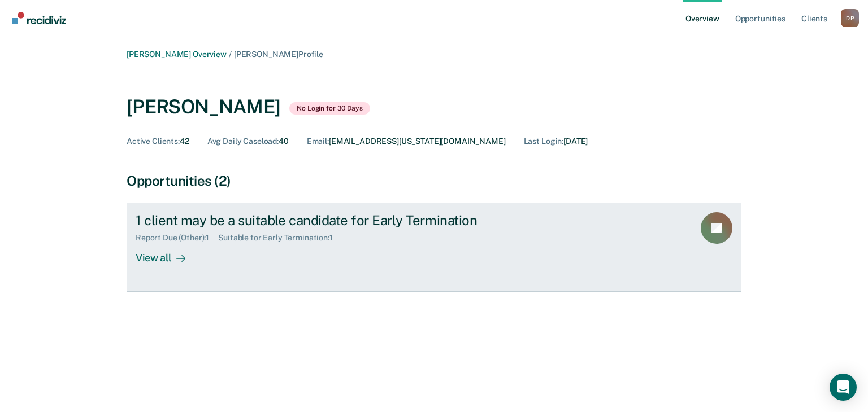 The height and width of the screenshot is (412, 868). What do you see at coordinates (243, 141) in the screenshot?
I see `span: Avg Daily Caseload :` at bounding box center [243, 141].